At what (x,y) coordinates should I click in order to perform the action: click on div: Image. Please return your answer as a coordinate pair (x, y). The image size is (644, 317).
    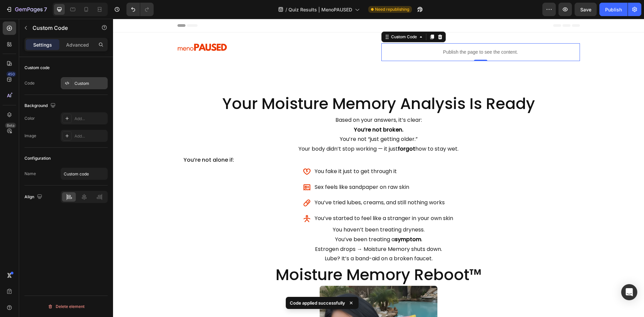
    Looking at the image, I should click on (30, 136).